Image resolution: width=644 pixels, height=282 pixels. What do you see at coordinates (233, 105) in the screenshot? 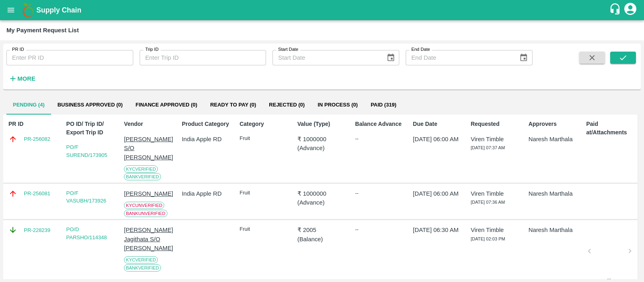
I see `button: Ready To Pay (0)` at bounding box center [233, 105].